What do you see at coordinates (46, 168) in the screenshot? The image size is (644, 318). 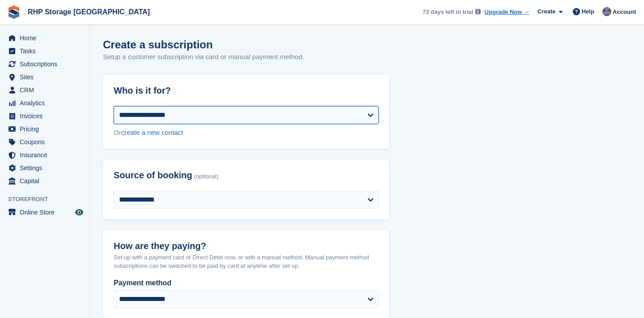 I see `span: Settings` at bounding box center [46, 168].